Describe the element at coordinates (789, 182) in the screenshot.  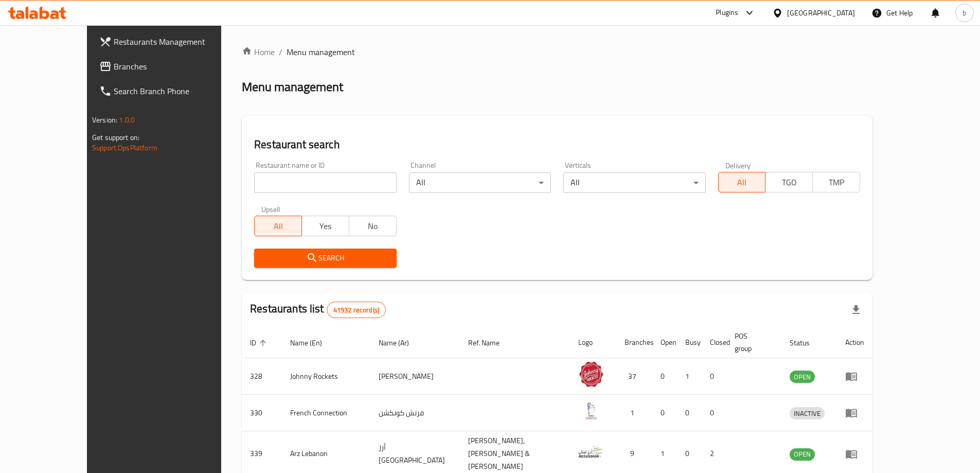
I see `button: TGO` at that location.